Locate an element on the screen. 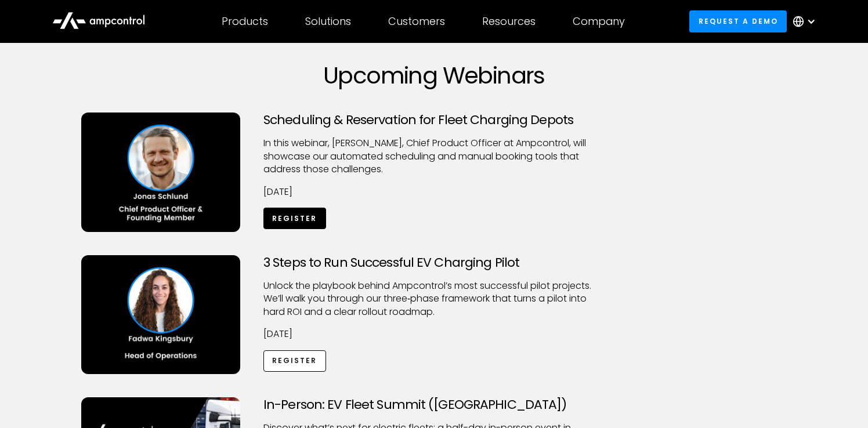  h3: 3 Steps to Run Successful EV Charging Pilot is located at coordinates (434, 263).